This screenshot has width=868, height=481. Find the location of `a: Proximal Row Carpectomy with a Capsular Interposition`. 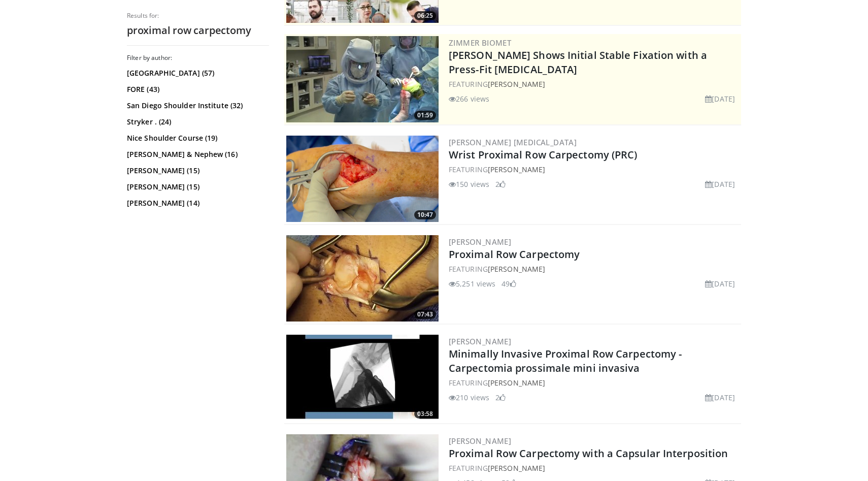

a: Proximal Row Carpectomy with a Capsular Interposition is located at coordinates (588, 453).